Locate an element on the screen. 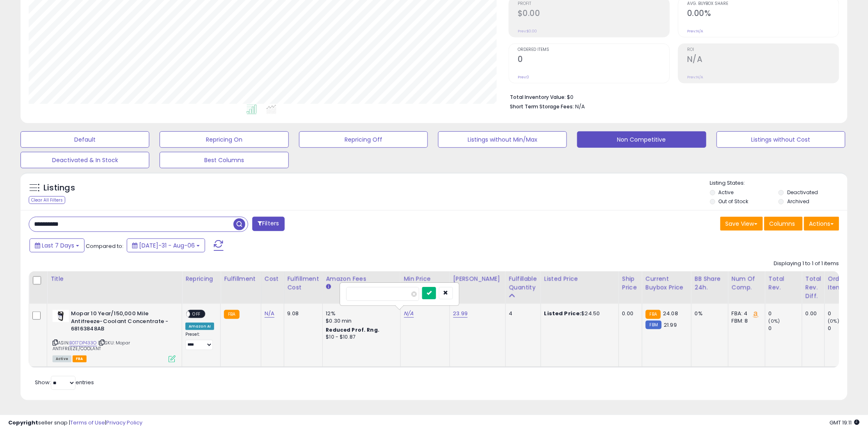 This screenshot has height=431, width=868. span: 21.99 is located at coordinates (670, 325).